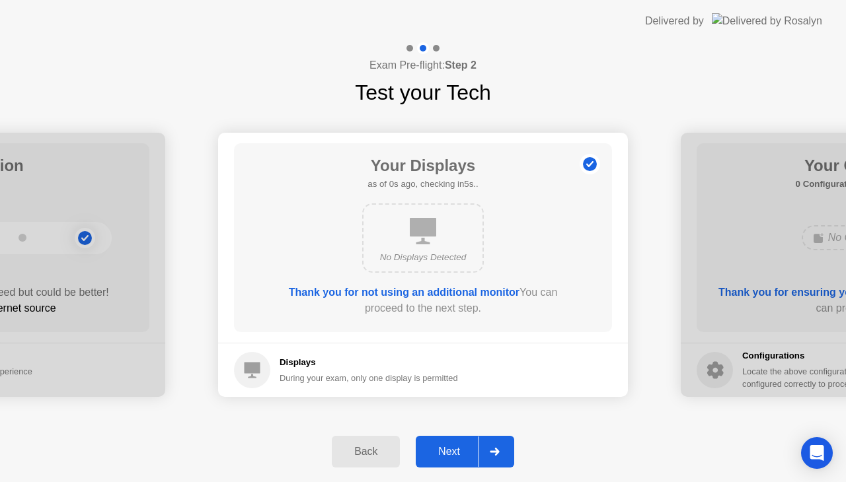 The image size is (846, 482). Describe the element at coordinates (423, 258) in the screenshot. I see `div: No Displays Detected` at that location.